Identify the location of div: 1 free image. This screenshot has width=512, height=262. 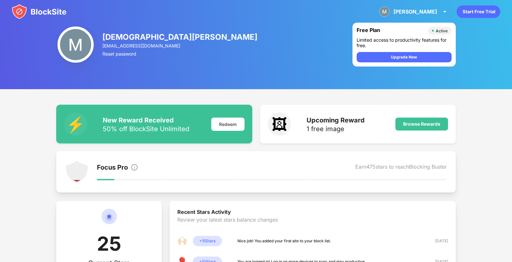
(336, 129).